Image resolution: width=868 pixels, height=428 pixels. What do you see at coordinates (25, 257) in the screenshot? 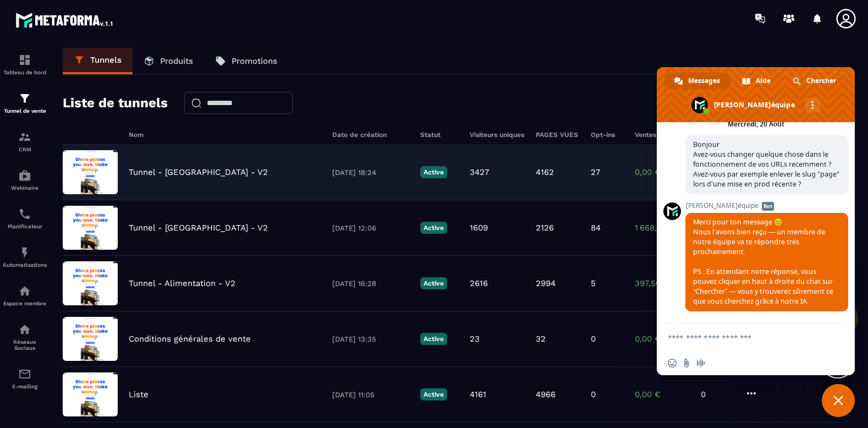
I see `a: automationsautomationsAutomatisations` at bounding box center [25, 257].